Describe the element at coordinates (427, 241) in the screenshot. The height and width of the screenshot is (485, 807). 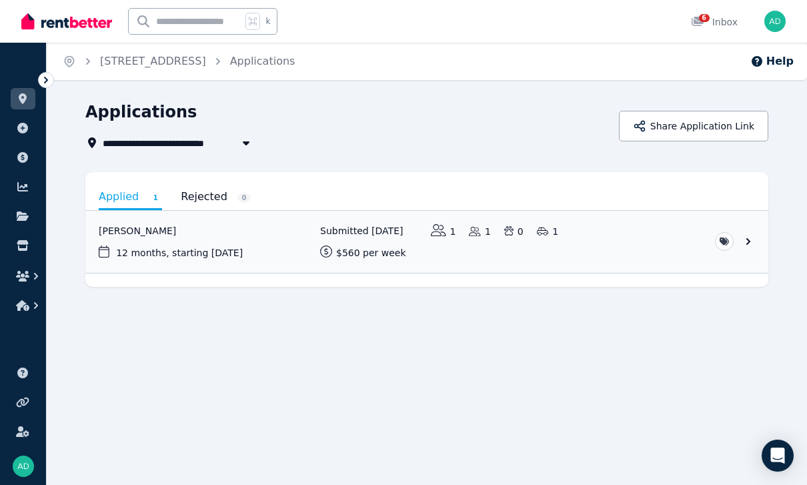
I see `a: View application: Willamena Hirini` at that location.